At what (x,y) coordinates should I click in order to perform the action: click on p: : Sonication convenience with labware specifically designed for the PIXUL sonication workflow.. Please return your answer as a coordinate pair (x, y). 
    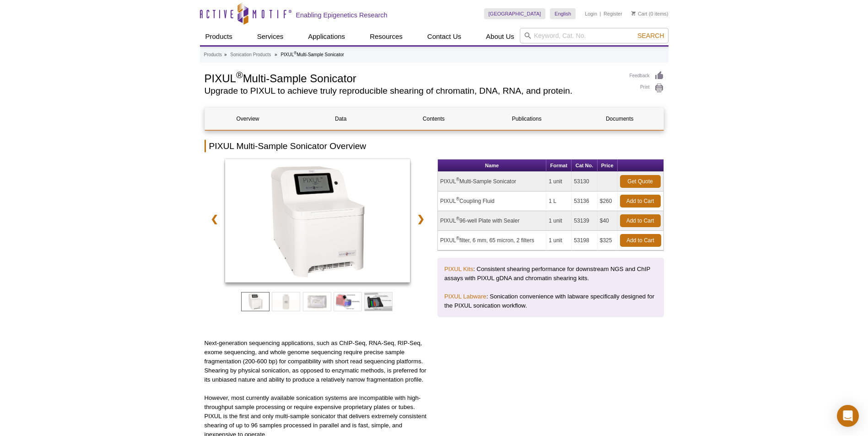
    Looking at the image, I should click on (551, 301).